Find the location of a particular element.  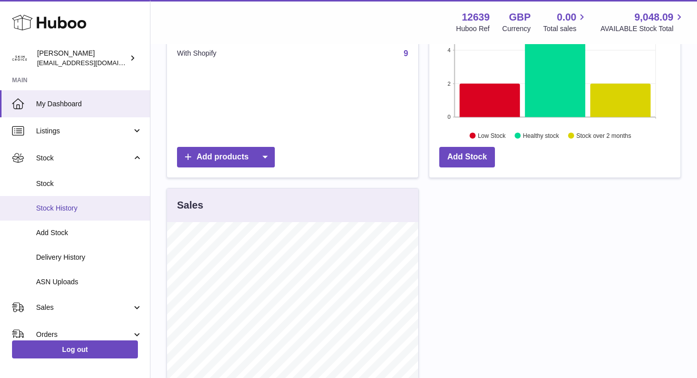

span: My Dashboard is located at coordinates (89, 104).